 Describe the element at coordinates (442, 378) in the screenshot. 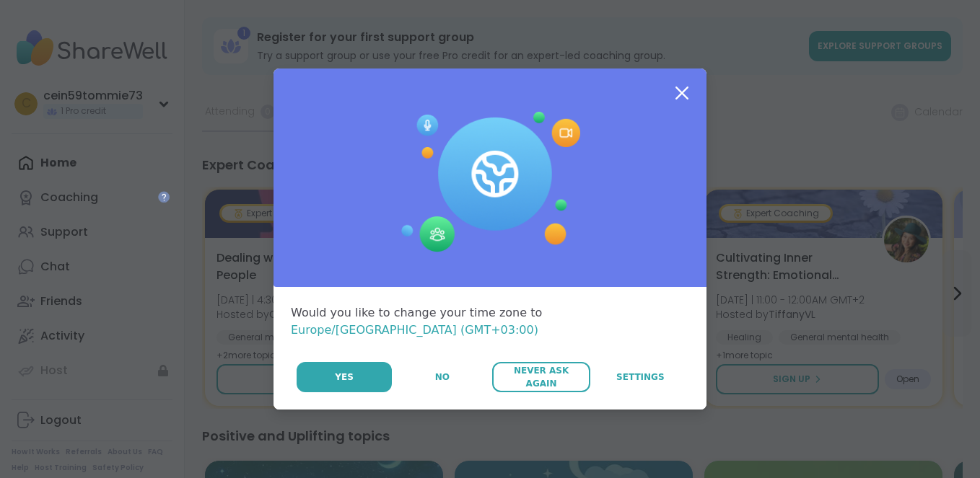

I see `button: No` at that location.